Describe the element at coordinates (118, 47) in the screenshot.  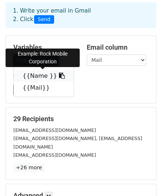
I see `h5: Email column` at that location.